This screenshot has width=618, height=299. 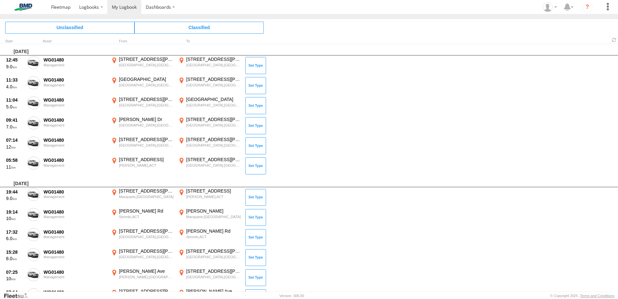 What do you see at coordinates (15, 80) in the screenshot?
I see `div: 11:33` at bounding box center [15, 80].